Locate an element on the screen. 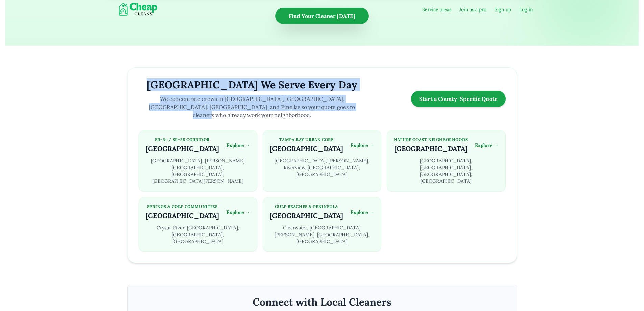 This screenshot has width=644, height=311. a: Log in is located at coordinates (526, 9).